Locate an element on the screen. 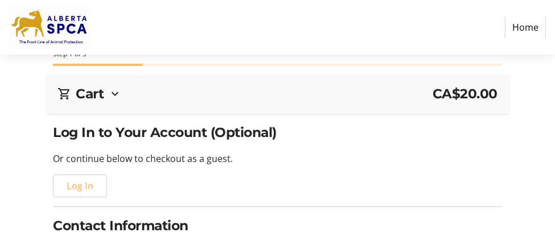 Image resolution: width=555 pixels, height=241 pixels. span: CA$20.00 is located at coordinates (465, 94).